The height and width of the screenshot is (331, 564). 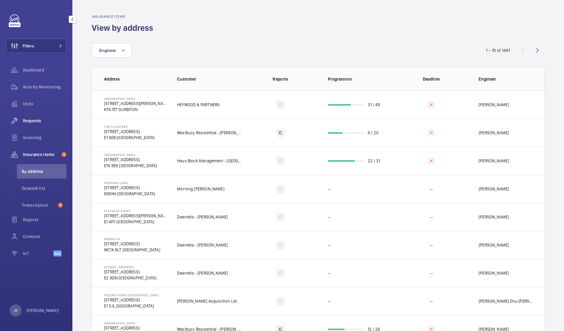 What do you see at coordinates (45, 138) in the screenshot?
I see `span: Invoicing` at bounding box center [45, 138].